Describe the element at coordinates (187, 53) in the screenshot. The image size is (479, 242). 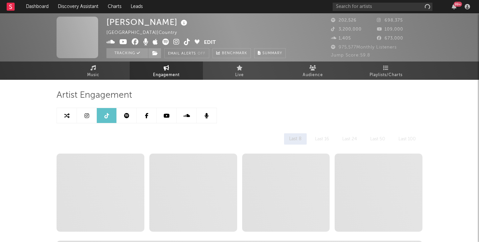
I see `button: Email AlertsOff` at that location.